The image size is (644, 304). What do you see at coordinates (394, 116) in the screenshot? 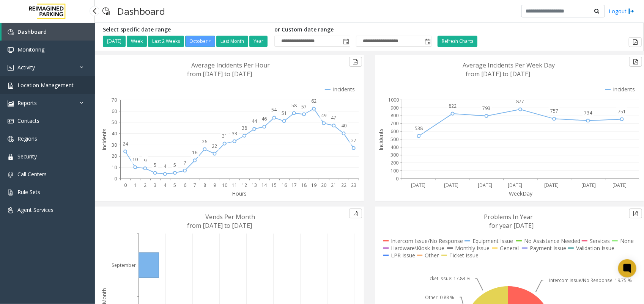
I see `text: 800` at bounding box center [394, 116].